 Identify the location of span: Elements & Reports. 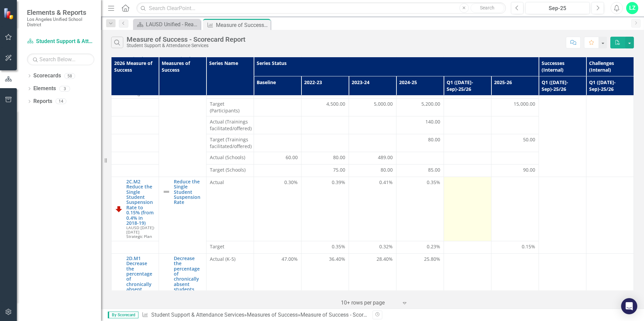
(60, 13).